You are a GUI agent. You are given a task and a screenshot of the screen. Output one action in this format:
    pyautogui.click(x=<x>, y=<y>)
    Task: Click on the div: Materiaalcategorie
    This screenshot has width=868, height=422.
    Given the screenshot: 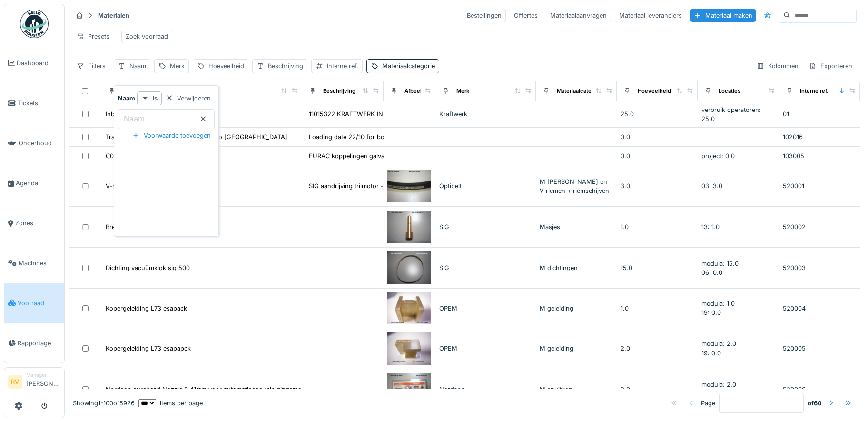 What is the action you would take?
    pyautogui.click(x=580, y=91)
    